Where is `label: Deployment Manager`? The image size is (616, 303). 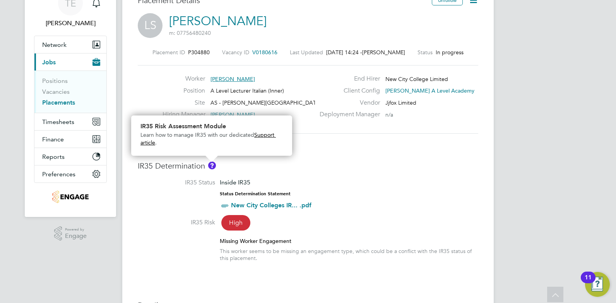 label: Deployment Manager is located at coordinates (348, 114).